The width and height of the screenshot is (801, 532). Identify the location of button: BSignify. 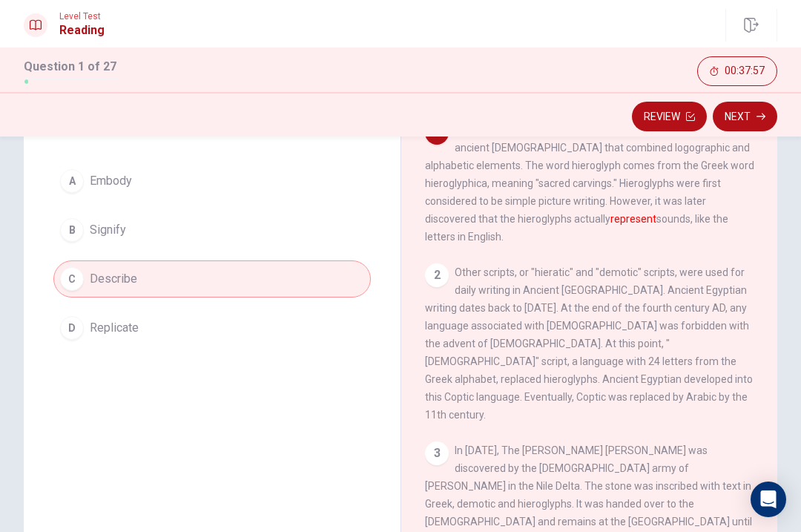
(212, 230).